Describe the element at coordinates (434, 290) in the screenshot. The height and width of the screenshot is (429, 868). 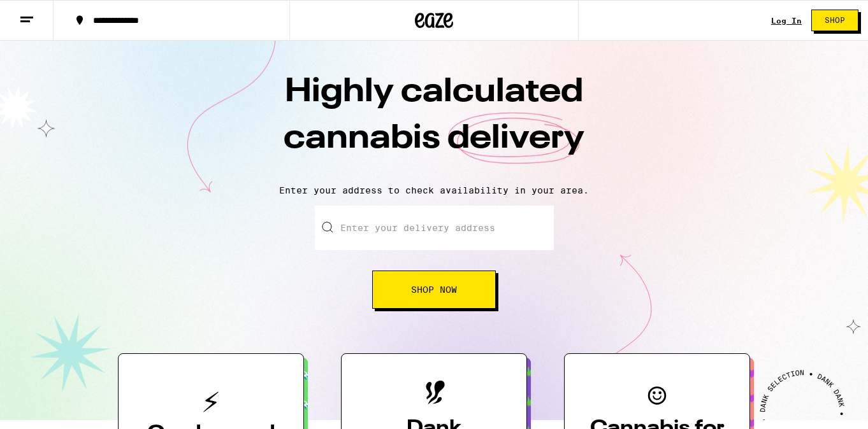
I see `span: Shop Now` at that location.